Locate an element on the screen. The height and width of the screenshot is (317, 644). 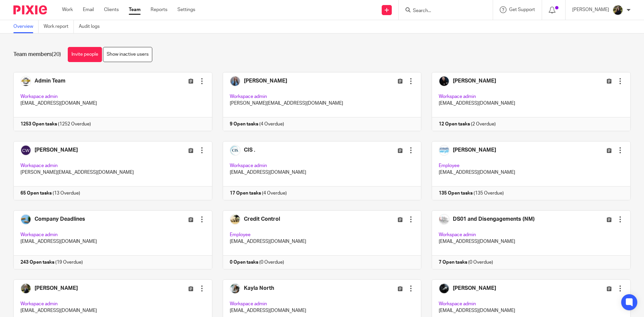
span: Get Support is located at coordinates (522, 10).